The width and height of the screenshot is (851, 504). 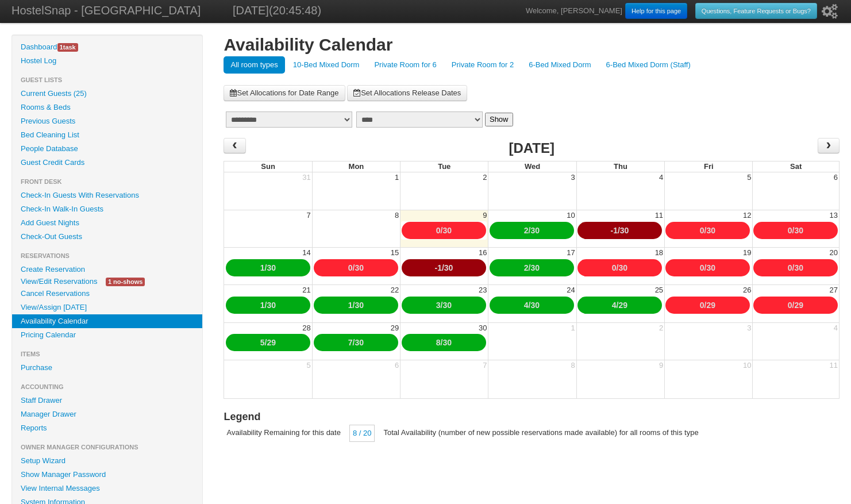 I want to click on div: 6, so click(x=397, y=366).